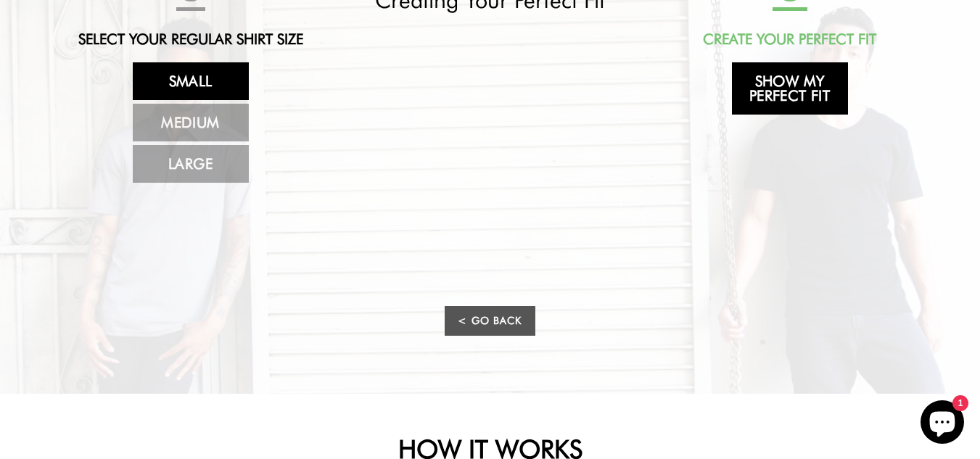  I want to click on a: Show My Perfect Fit, so click(790, 89).